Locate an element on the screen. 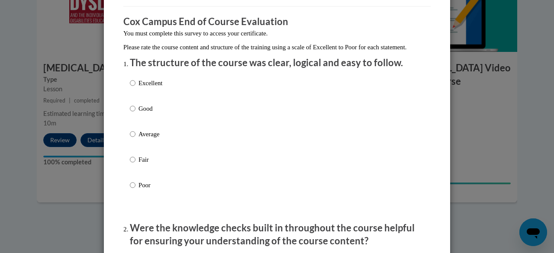  p: Average is located at coordinates (150, 134).